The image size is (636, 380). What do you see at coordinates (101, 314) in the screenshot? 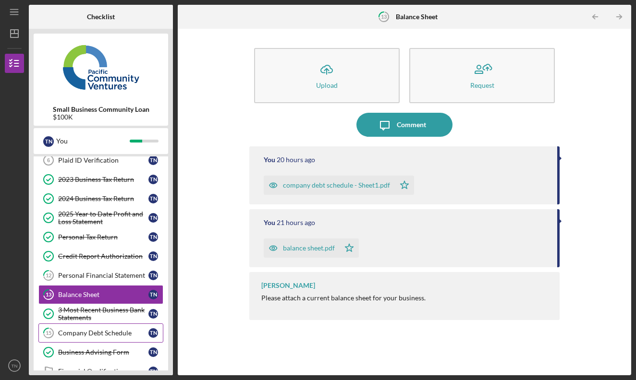
I see `a: 3 Most Recent Business Bank StatementsTN` at bounding box center [101, 314].